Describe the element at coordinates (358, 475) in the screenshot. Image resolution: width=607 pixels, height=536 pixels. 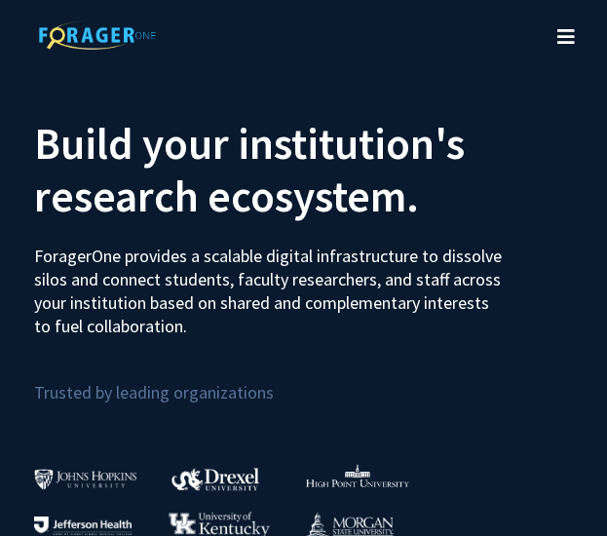
I see `img: High Point University` at that location.